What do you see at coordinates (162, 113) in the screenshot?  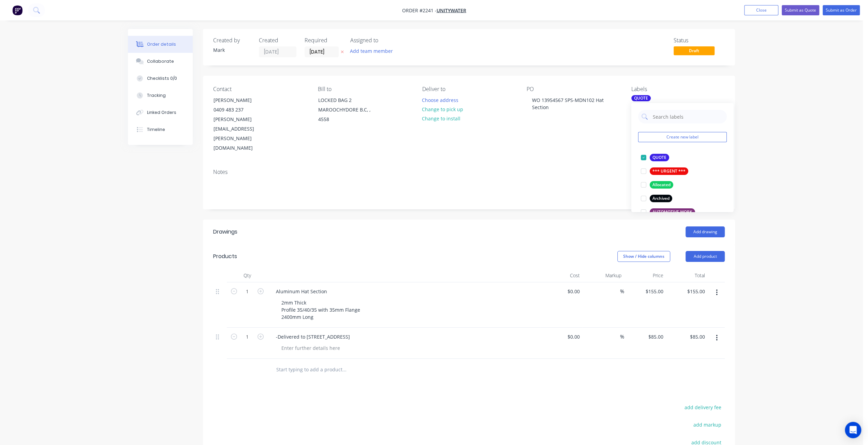 I see `div: Linked Orders` at bounding box center [162, 113].